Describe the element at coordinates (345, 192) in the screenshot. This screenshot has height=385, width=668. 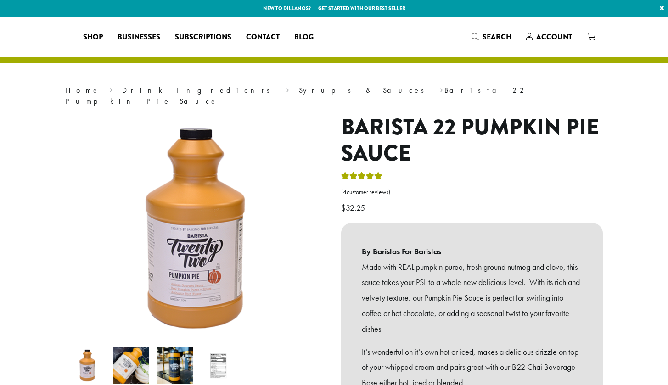
I see `span: 4` at that location.